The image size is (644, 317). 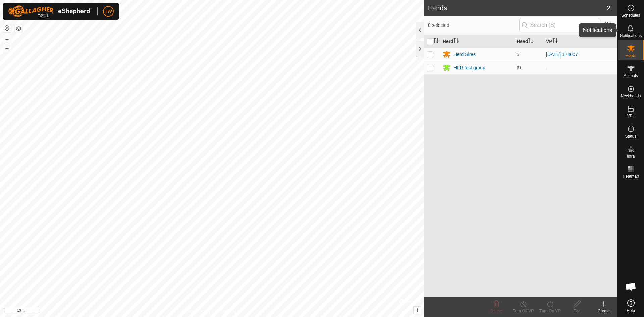 I want to click on th: Head, so click(x=529, y=41).